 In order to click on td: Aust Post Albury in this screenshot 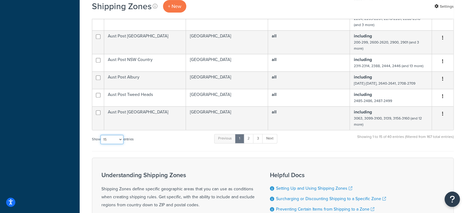, I will do `click(145, 80)`.